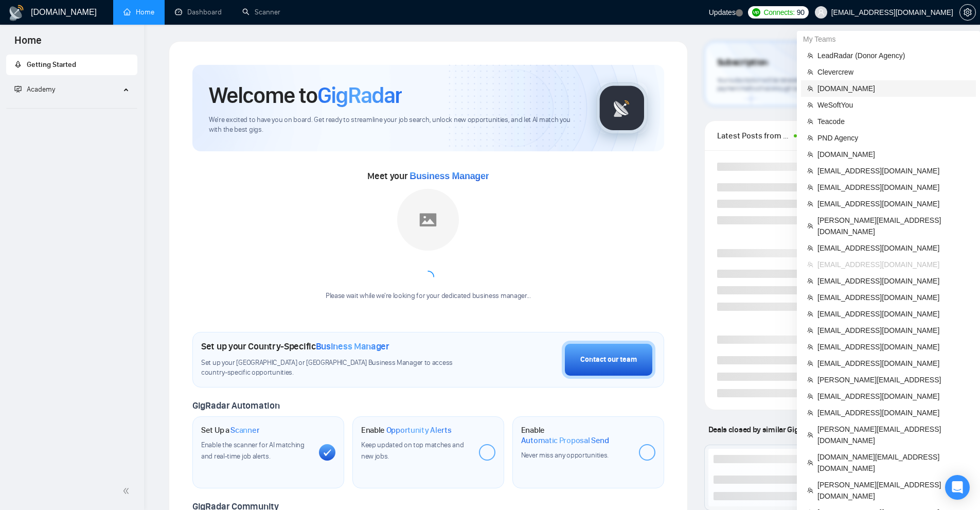  Describe the element at coordinates (128, 491) in the screenshot. I see `span: double-left` at that location.